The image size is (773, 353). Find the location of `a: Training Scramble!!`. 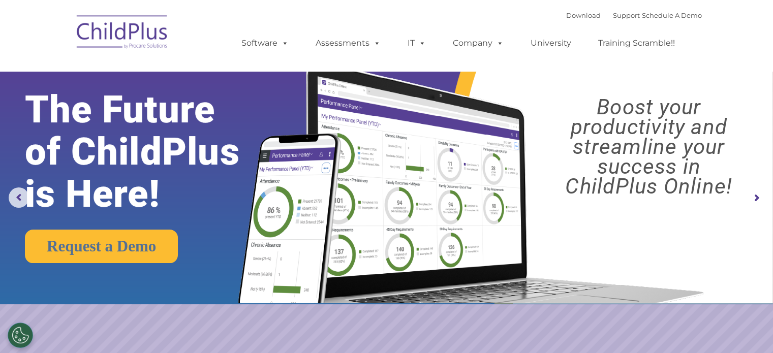

a: Training Scramble!! is located at coordinates (636, 43).